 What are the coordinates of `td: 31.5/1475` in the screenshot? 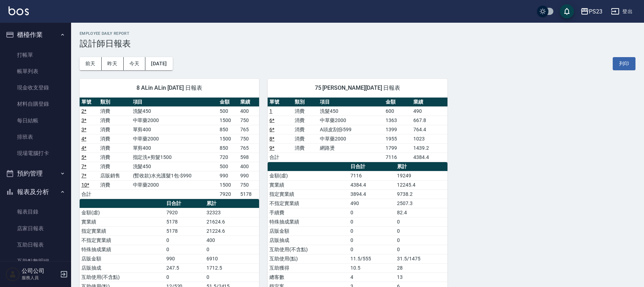 It's located at (421, 259).